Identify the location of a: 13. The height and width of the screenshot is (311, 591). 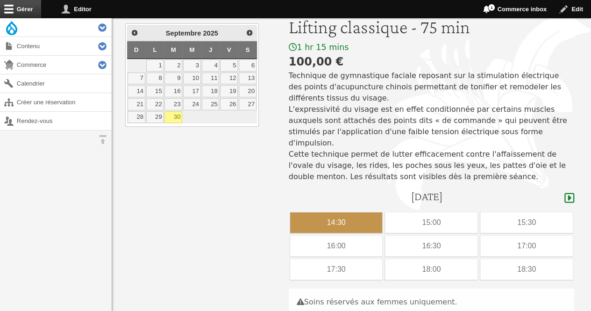
(248, 78).